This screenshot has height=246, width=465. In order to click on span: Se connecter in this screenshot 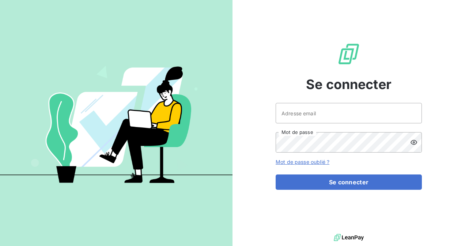, I will do `click(349, 84)`.